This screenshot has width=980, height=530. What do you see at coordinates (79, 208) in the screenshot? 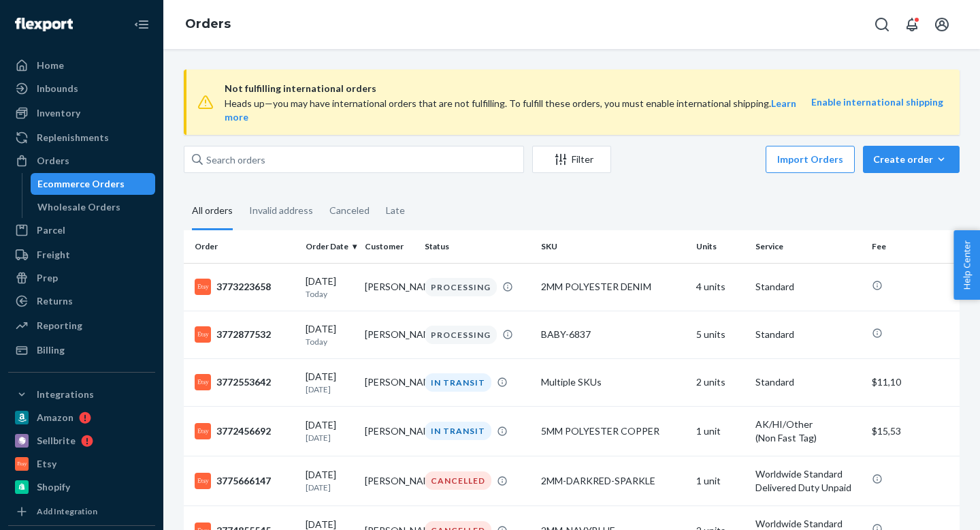
I see `div: Wholesale Orders` at bounding box center [79, 208].